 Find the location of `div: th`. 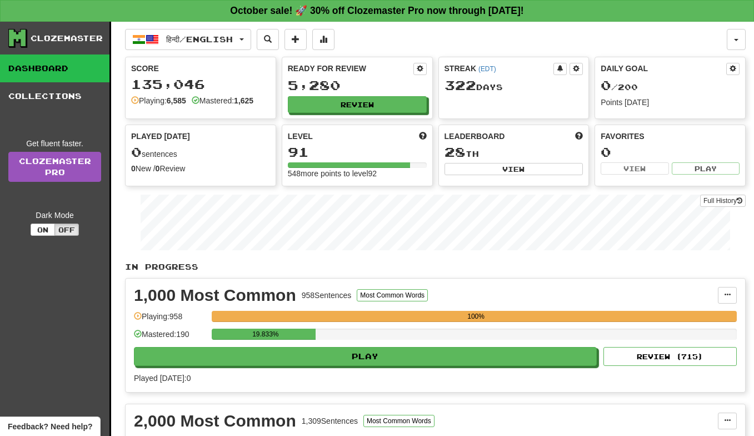

div: th is located at coordinates (514, 152).